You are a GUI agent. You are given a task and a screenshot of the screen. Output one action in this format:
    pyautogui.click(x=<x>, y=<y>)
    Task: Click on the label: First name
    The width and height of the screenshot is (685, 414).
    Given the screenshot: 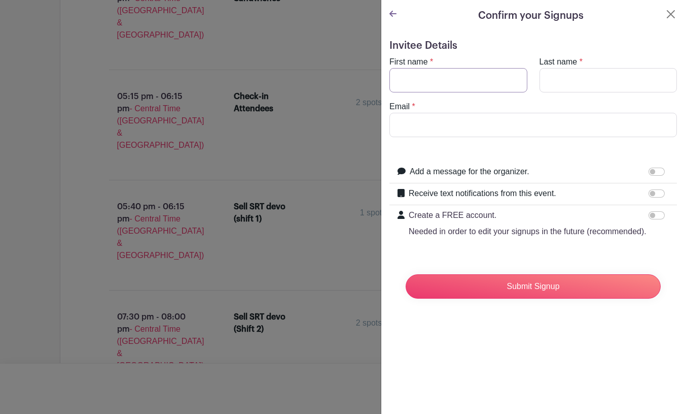 What is the action you would take?
    pyautogui.click(x=409, y=62)
    